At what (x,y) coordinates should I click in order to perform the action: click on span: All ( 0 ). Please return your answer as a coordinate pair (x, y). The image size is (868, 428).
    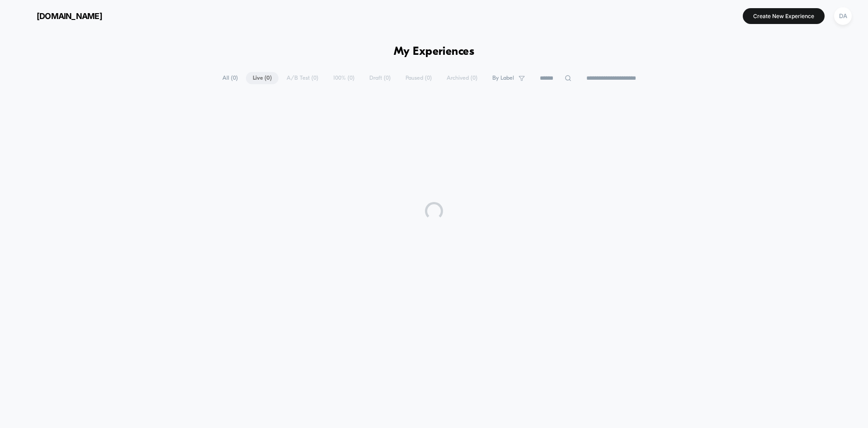
    Looking at the image, I should click on (230, 78).